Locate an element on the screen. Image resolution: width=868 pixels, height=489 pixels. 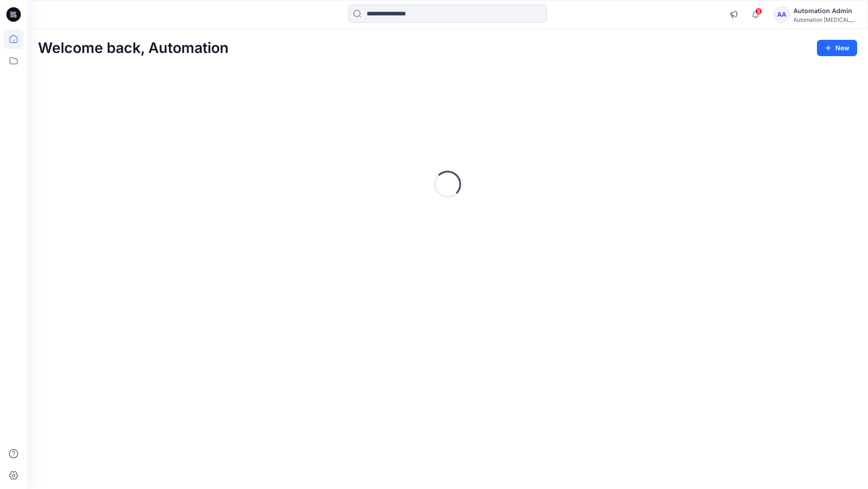
div: Automation Admin is located at coordinates (825, 11).